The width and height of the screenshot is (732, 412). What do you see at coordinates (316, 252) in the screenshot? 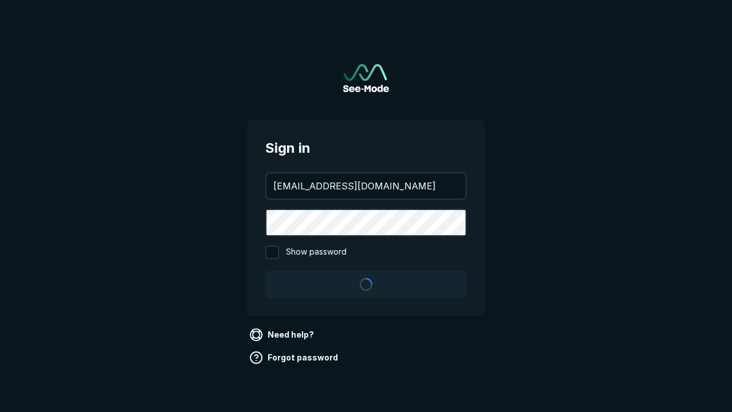
I see `span: Show password` at bounding box center [316, 252].